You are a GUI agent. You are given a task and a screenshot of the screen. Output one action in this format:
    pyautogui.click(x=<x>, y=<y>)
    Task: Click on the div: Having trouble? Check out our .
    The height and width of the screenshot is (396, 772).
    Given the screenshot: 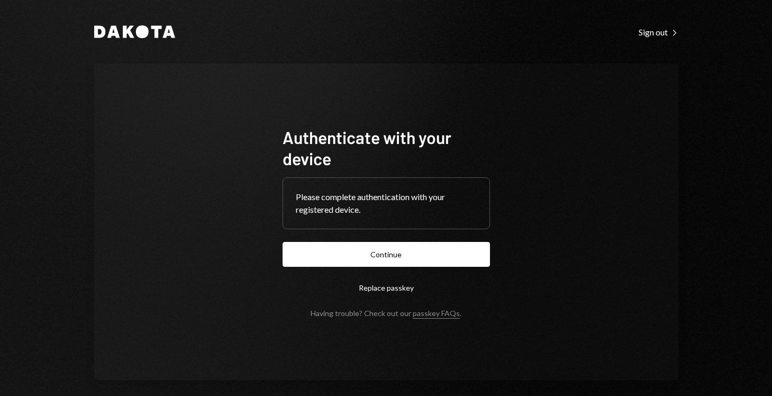 What is the action you would take?
    pyautogui.click(x=386, y=313)
    